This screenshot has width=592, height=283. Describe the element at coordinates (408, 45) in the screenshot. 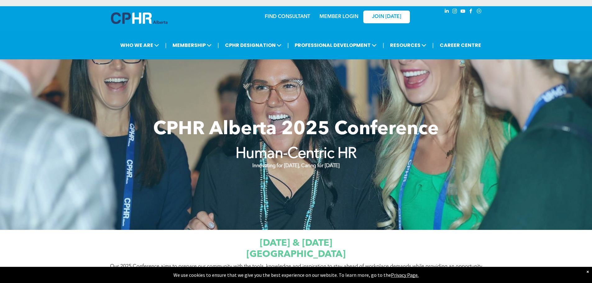

I see `span: RESOURCES` at that location.